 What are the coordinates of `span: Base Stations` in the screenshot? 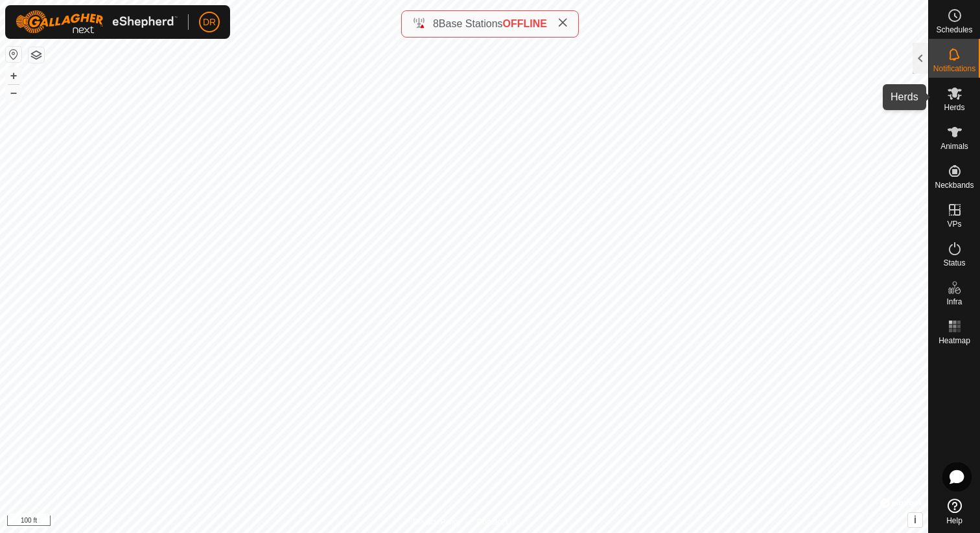 It's located at (470, 24).